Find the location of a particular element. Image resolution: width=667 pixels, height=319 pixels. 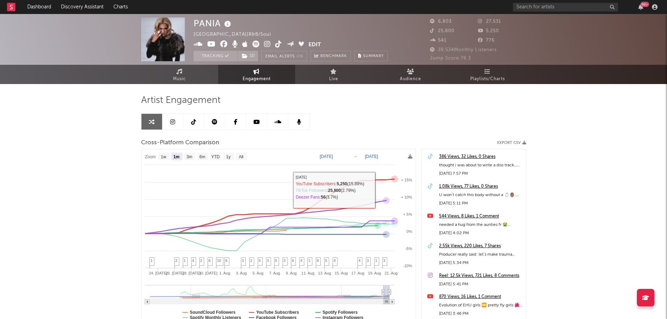

a: Live is located at coordinates (333, 74).